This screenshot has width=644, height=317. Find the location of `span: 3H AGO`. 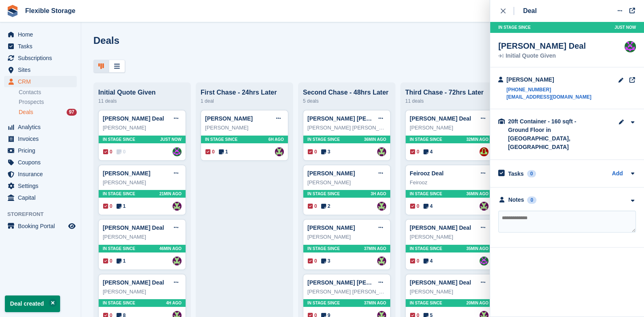

span: 3H AGO is located at coordinates (378, 194).